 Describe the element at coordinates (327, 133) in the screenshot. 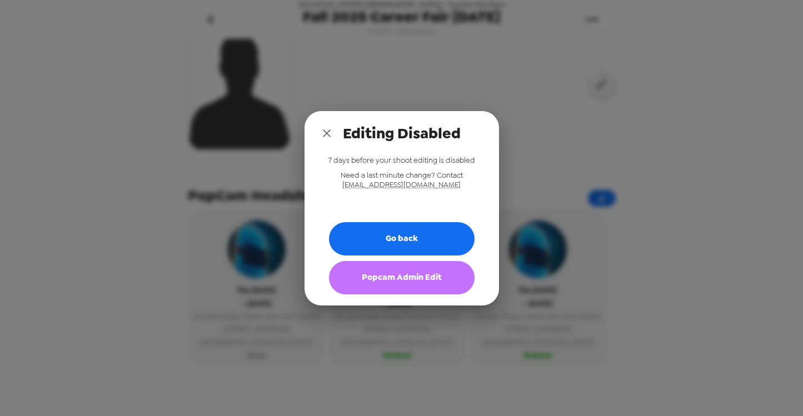

I see `button: close` at that location.